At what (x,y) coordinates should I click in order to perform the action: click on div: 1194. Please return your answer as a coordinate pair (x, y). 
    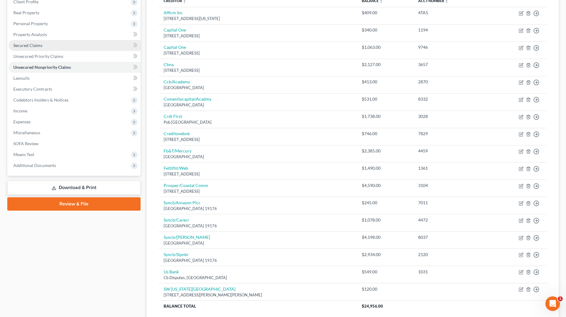
    Looking at the image, I should click on (450, 30).